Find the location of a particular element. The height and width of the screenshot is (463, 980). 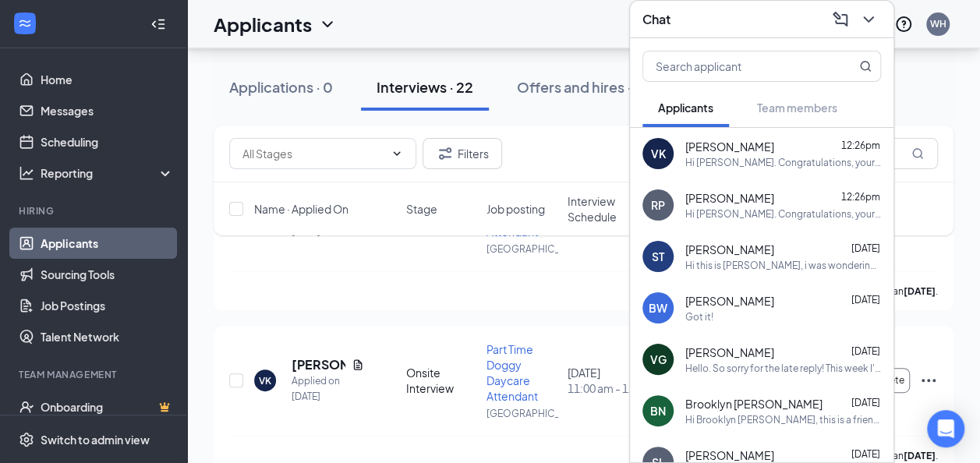

a: OnboardingCrown is located at coordinates (107, 407).